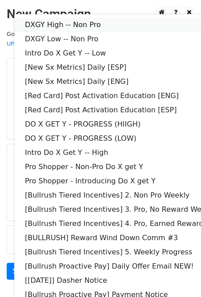  What do you see at coordinates (100, 14) in the screenshot?
I see `h2: New Campaign` at bounding box center [100, 14].